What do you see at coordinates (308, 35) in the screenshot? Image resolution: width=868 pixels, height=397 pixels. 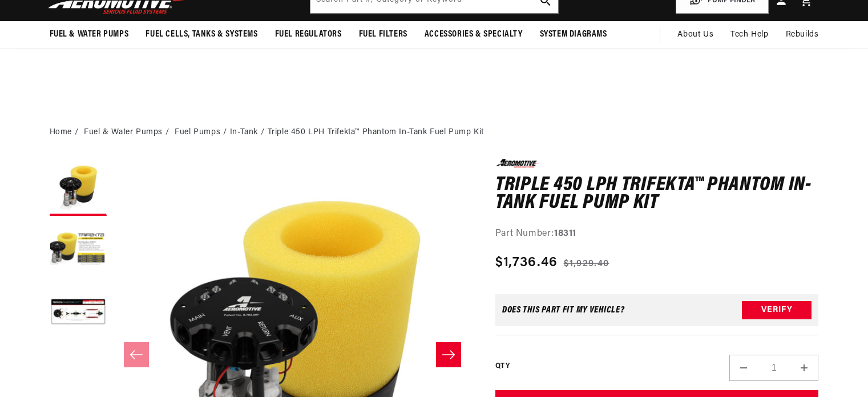 I see `summary: Fuel Regulators` at bounding box center [308, 35].